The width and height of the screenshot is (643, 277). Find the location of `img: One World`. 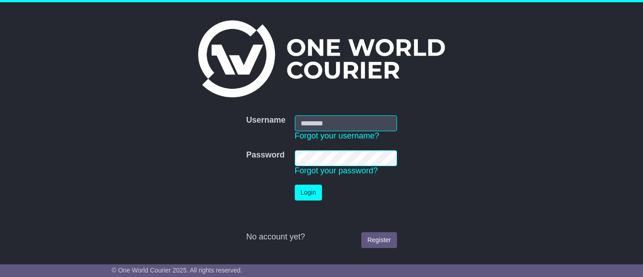

img: One World is located at coordinates (322, 59).